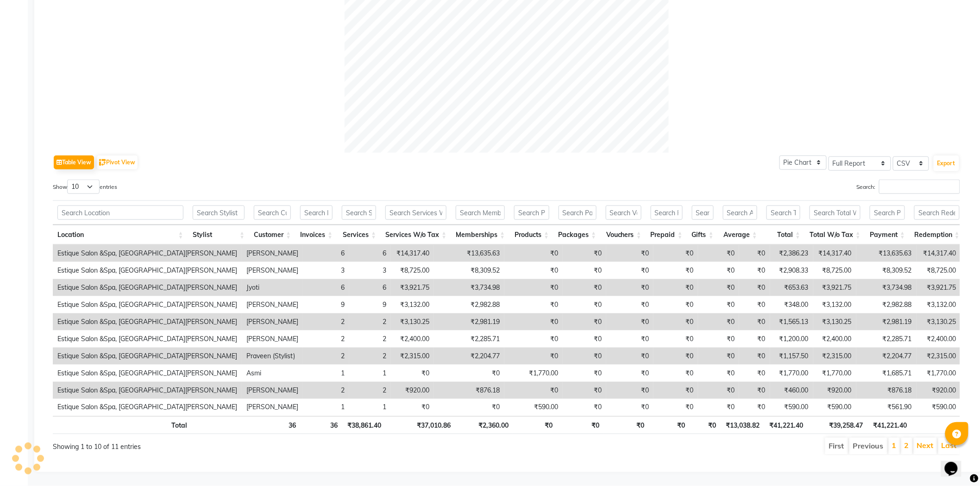 Image resolution: width=980 pixels, height=486 pixels. What do you see at coordinates (416, 235) in the screenshot?
I see `th: Services W/o Tax: activate to sort column ascending` at bounding box center [416, 235].